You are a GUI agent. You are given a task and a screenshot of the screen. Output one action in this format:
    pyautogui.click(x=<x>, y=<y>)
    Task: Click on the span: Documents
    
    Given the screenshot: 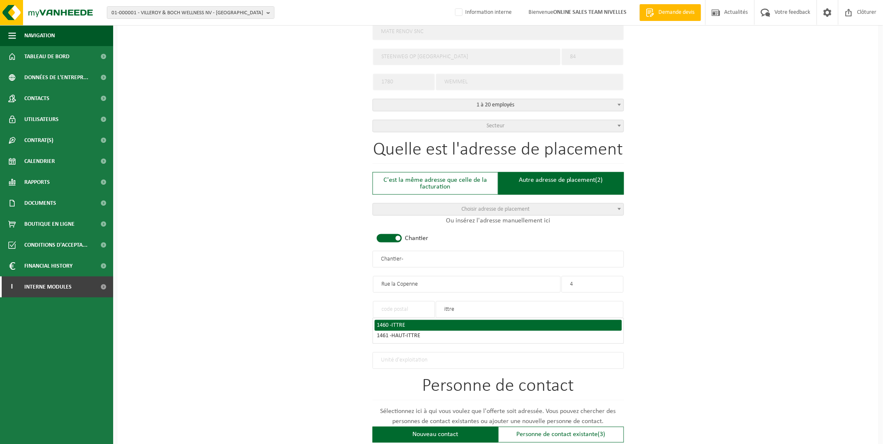 What is the action you would take?
    pyautogui.click(x=40, y=203)
    